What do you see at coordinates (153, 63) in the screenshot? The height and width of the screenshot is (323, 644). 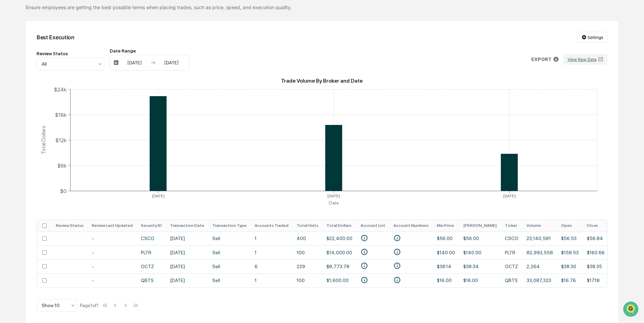 I see `img: arrow right` at bounding box center [153, 63].